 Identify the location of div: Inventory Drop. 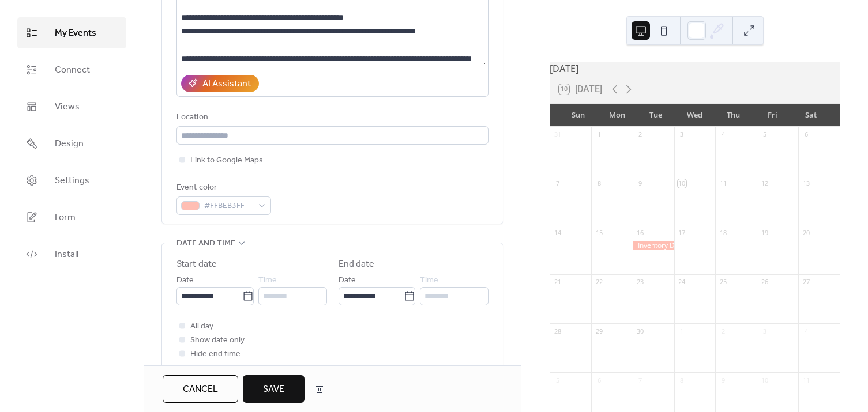
(653, 246).